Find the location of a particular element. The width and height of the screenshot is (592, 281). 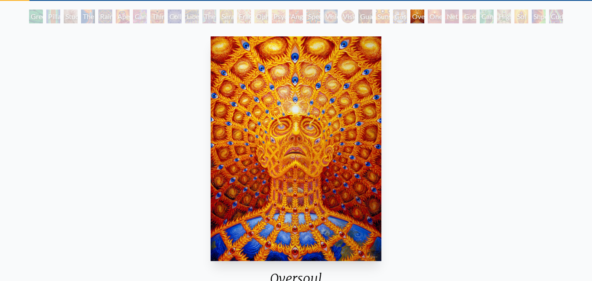

div: Shpongled is located at coordinates (539, 16).